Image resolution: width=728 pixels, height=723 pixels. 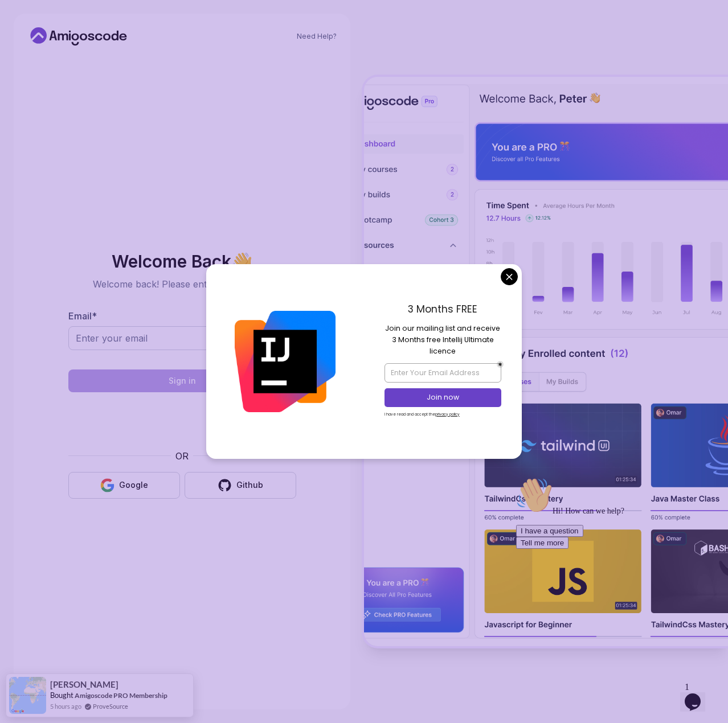 What do you see at coordinates (7, 9) in the screenshot?
I see `span: 1` at bounding box center [7, 9].